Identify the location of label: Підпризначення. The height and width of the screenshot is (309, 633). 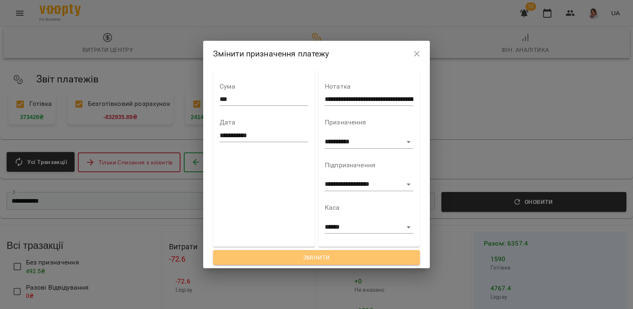
(369, 165).